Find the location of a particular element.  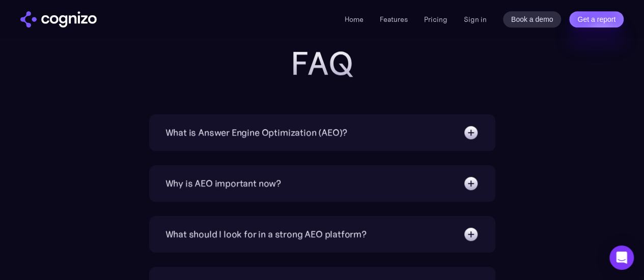

a: home is located at coordinates (58, 19).